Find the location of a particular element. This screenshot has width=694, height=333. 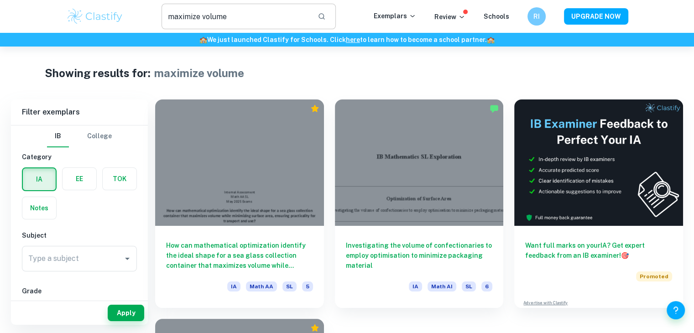

a: Want full marks on yourIA? Get expert feedback from an IB examiner!PromotedAdvertise with Clastify is located at coordinates (599, 204).